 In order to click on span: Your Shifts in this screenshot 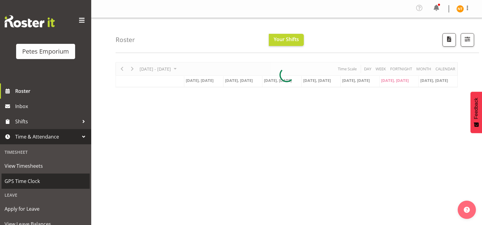, I will do `click(286, 39)`.